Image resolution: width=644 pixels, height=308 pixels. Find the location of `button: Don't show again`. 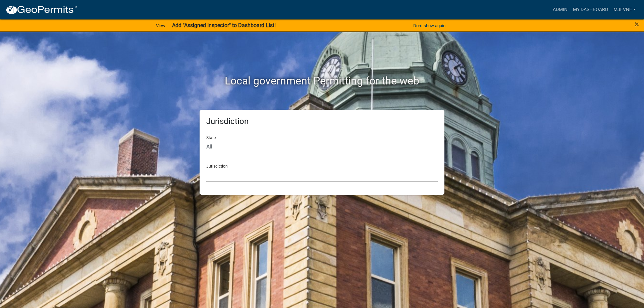

button: Don't show again is located at coordinates (429, 26).